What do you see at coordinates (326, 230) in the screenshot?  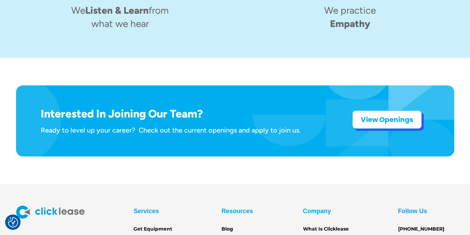 I see `a: What Is Clicklease` at bounding box center [326, 230].